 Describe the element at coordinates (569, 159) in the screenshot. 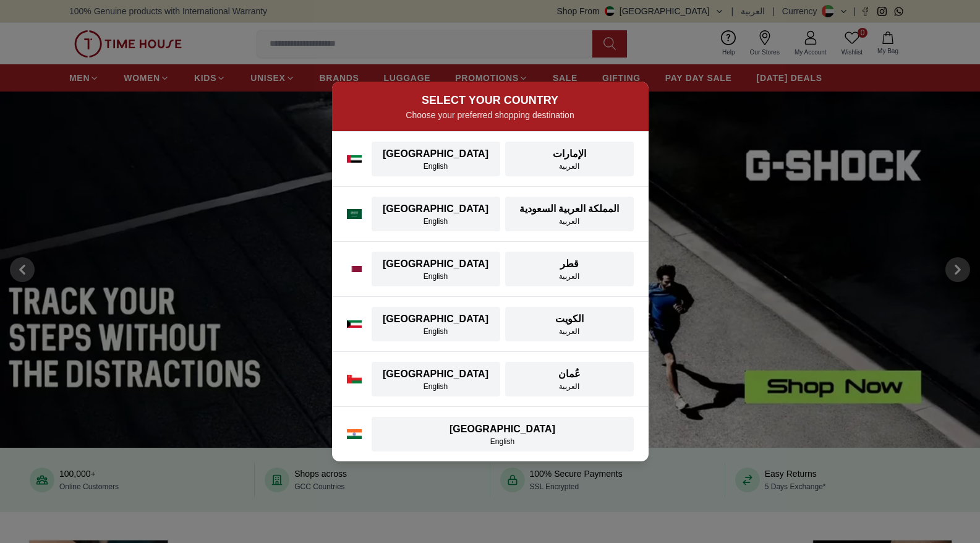

I see `button: الإماراتالعربية` at that location.